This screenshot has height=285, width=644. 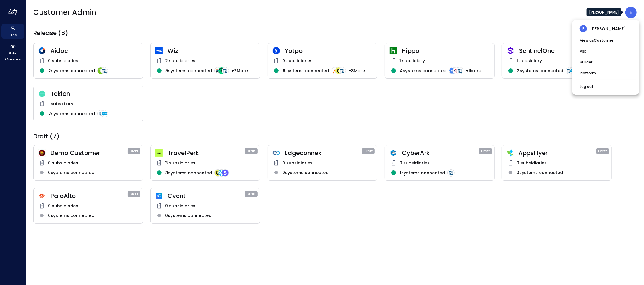 What do you see at coordinates (606, 41) in the screenshot?
I see `li: View as Customer` at bounding box center [606, 41].